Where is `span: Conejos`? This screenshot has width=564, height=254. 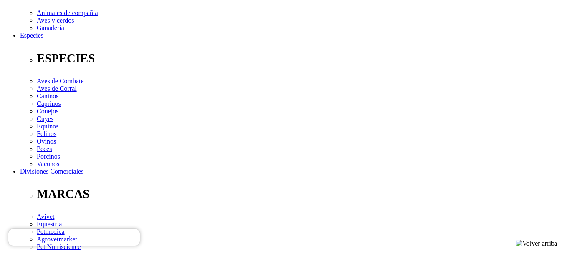
span: Conejos is located at coordinates (48, 111).